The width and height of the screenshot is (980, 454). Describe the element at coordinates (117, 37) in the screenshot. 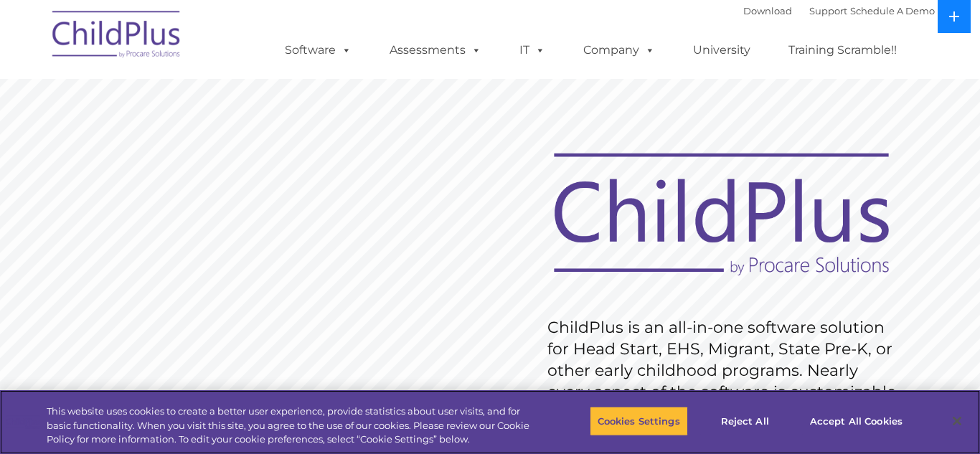

I see `img: ChildPlus by Procare Solutions` at that location.